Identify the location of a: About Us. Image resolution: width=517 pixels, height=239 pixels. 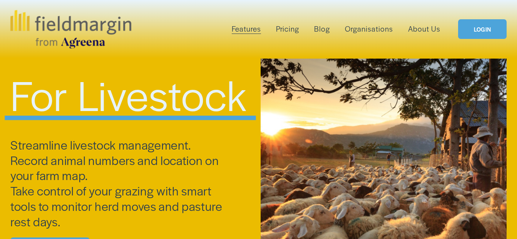
(424, 29).